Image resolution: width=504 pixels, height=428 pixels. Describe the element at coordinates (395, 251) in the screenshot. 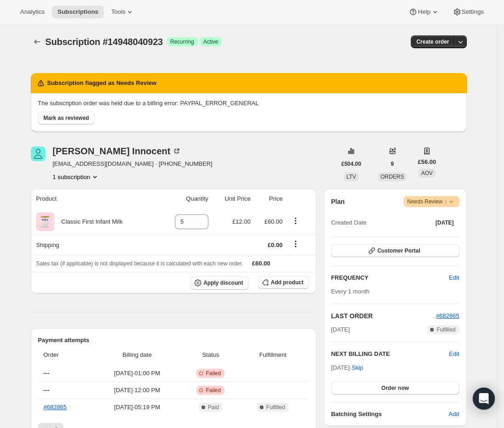

I see `button: Customer Portal` at that location.